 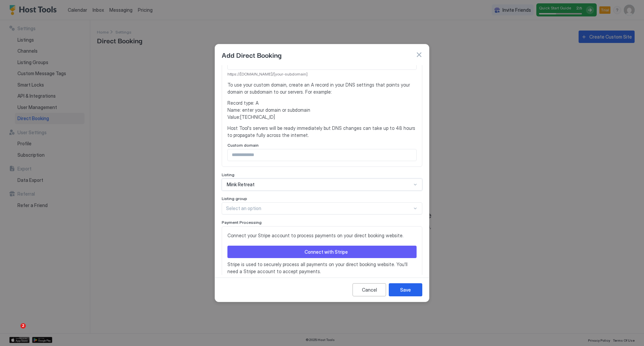 What do you see at coordinates (405, 290) in the screenshot?
I see `div: Save` at bounding box center [405, 290].